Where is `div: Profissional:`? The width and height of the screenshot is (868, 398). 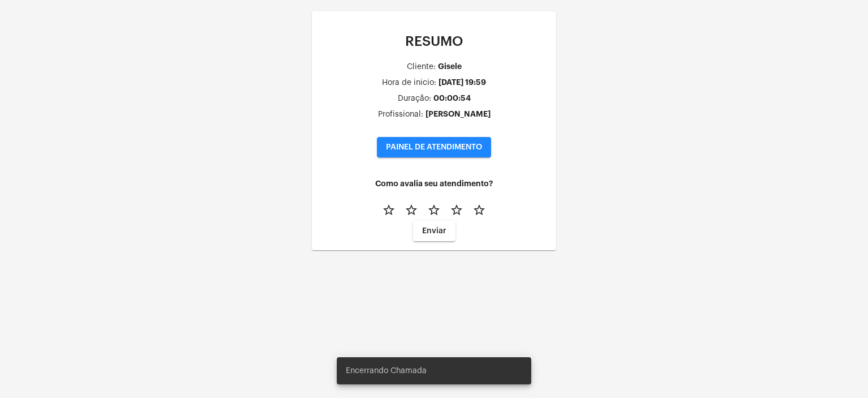
div: Profissional: is located at coordinates (400, 115).